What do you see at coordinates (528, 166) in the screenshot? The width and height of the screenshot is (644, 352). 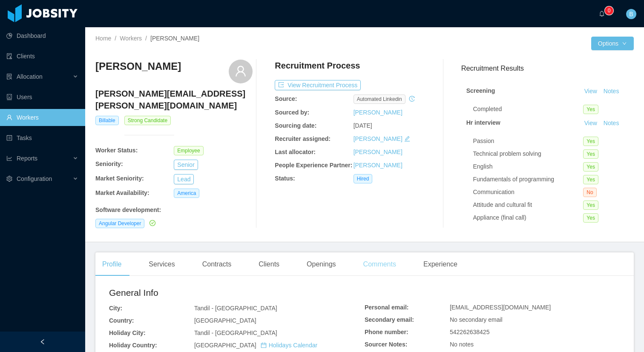 I see `div: English` at bounding box center [528, 166].